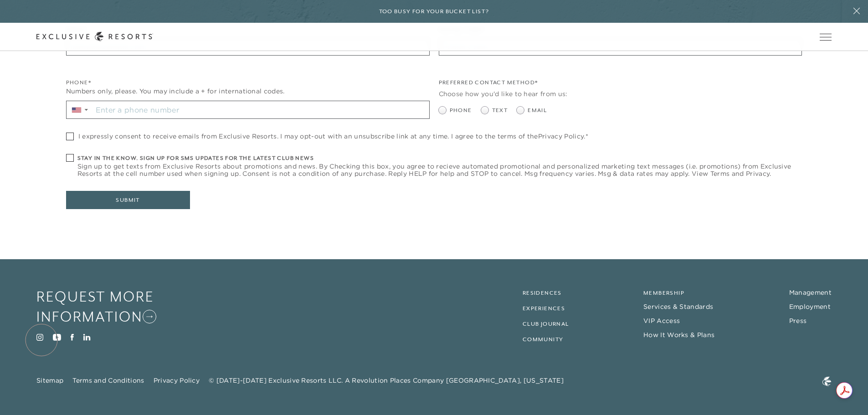 Image resolution: width=868 pixels, height=415 pixels. I want to click on a: Membership, so click(664, 293).